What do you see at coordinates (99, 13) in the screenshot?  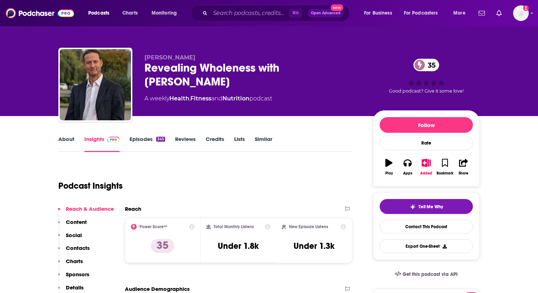 I see `span: Podcasts` at bounding box center [99, 13].